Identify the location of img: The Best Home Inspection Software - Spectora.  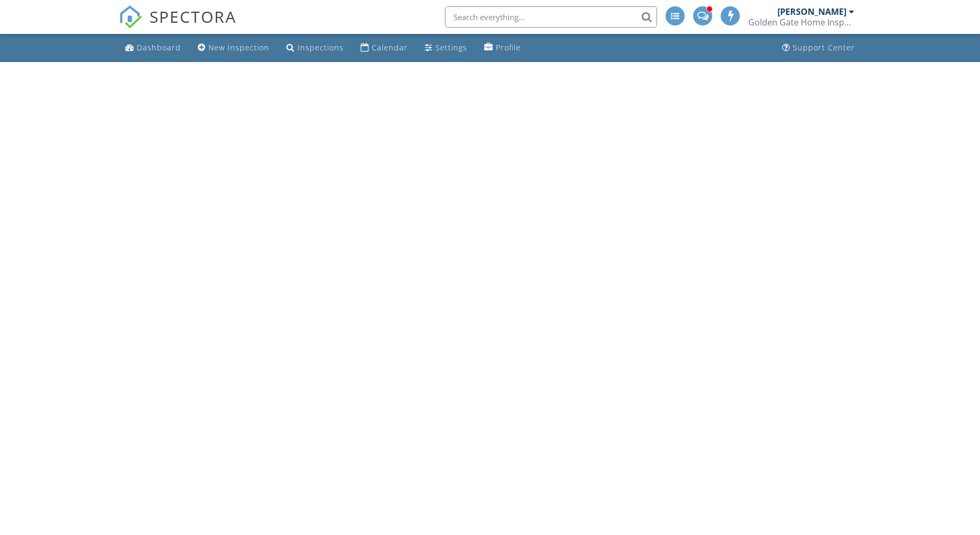
(130, 17).